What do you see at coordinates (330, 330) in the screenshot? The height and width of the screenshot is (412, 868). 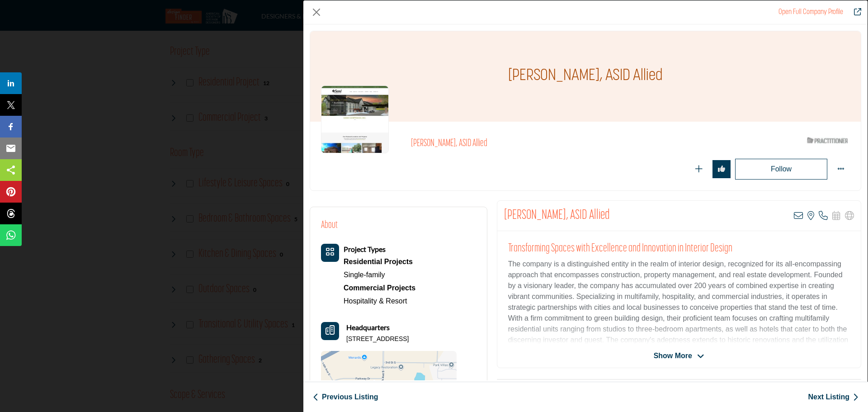 I see `button: Headquarter icon` at bounding box center [330, 330].